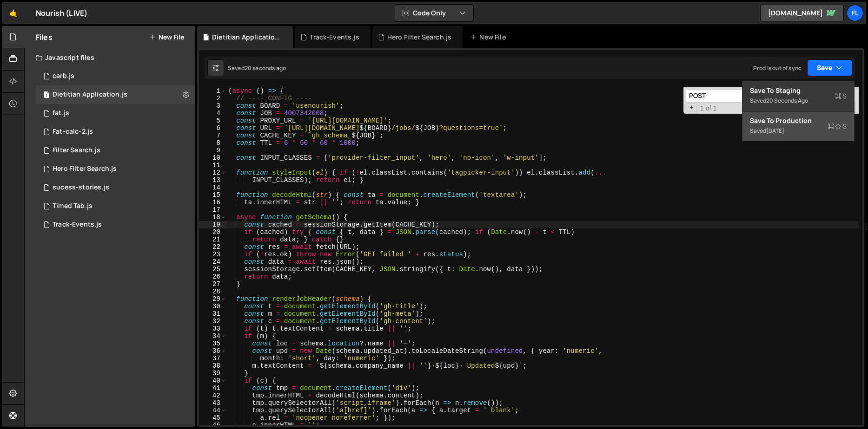 This screenshot has height=429, width=868. I want to click on div: 7002/25847.js, so click(115, 206).